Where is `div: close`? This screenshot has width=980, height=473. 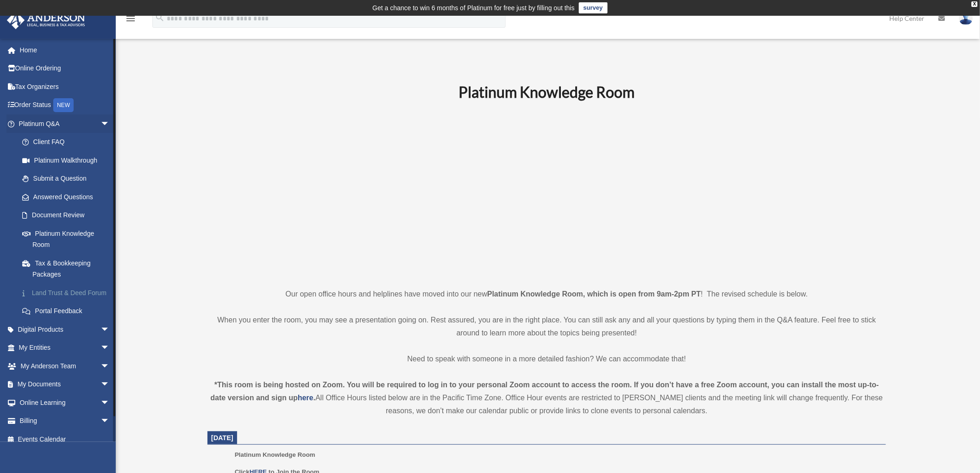 div: close is located at coordinates (974, 4).